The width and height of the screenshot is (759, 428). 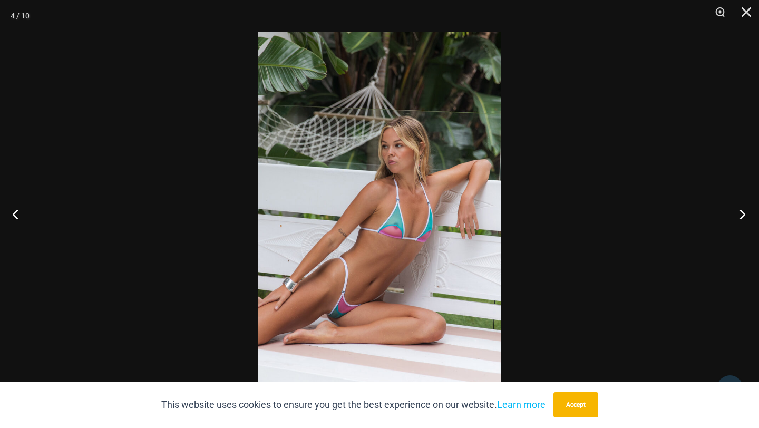 What do you see at coordinates (380, 214) in the screenshot?
I see `img: Escape Mode Candy 3151 Top 4151 Bottom 08Escape Mode Candy 3151 Top 4151 Bottom 08` at bounding box center [380, 214].